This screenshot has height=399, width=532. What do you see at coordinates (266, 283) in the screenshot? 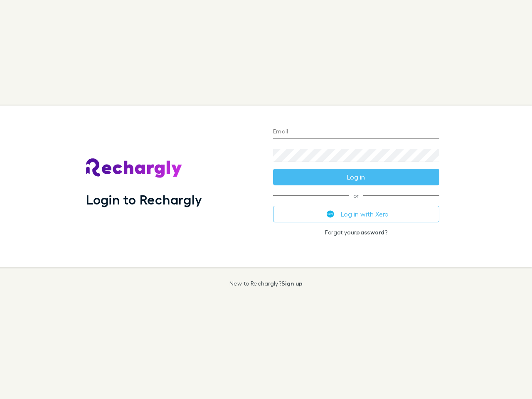
I see `p: New to Rechargly?` at bounding box center [266, 283].